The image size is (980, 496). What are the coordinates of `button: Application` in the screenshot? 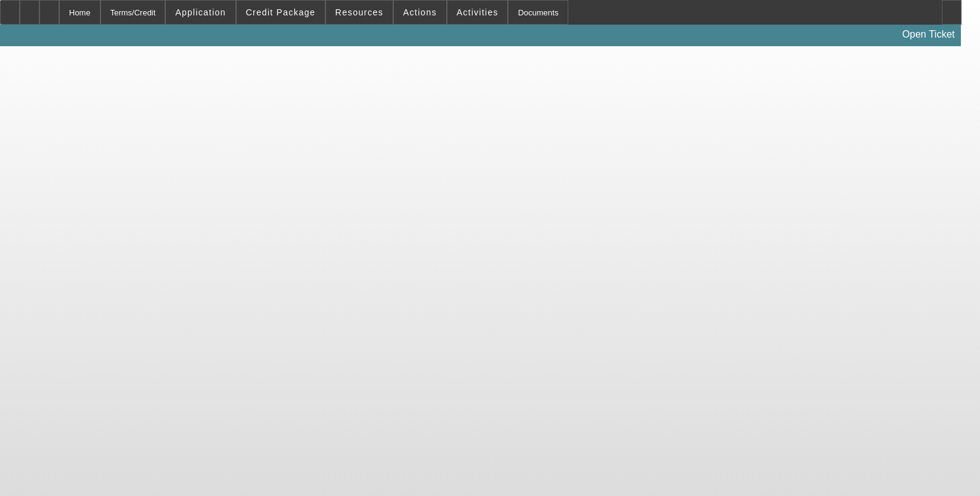 It's located at (200, 13).